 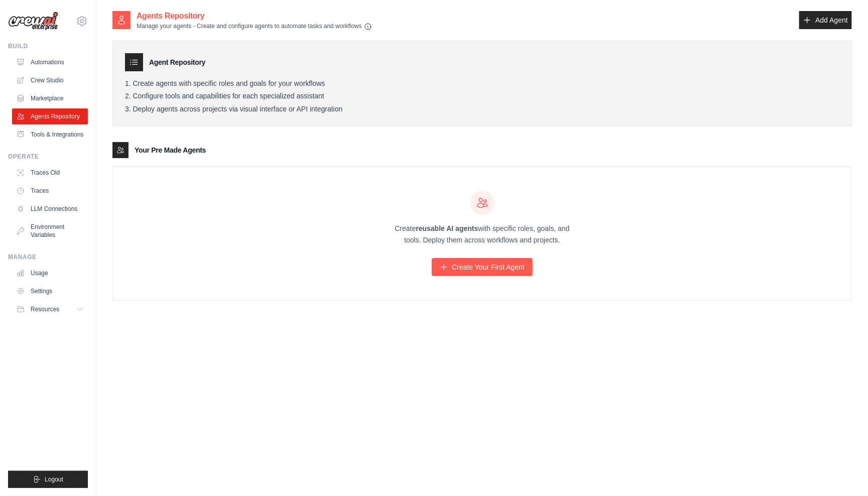 I want to click on a: Traces, so click(x=50, y=191).